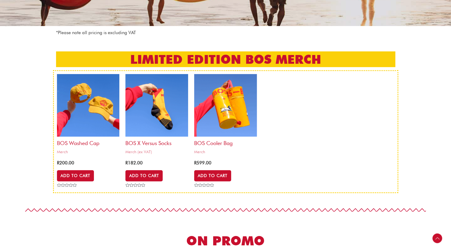  Describe the element at coordinates (203, 163) in the screenshot. I see `bdi: 599.00` at that location.